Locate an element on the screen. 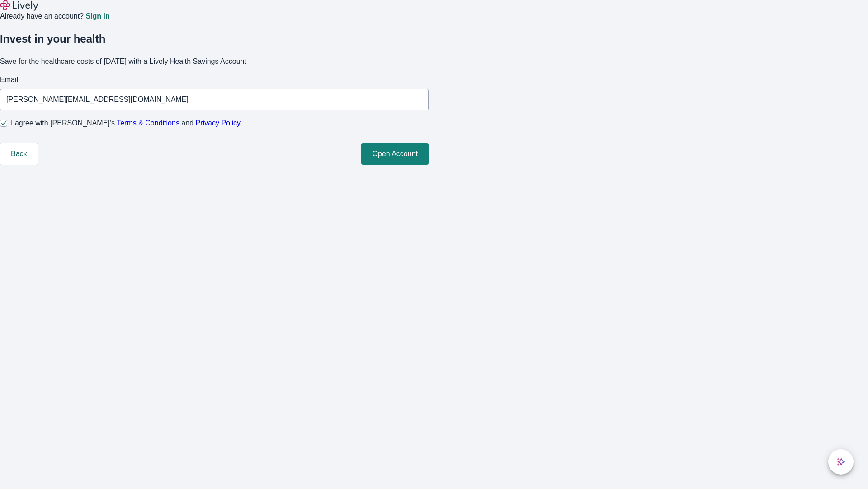 The width and height of the screenshot is (868, 489). a: Privacy Policy is located at coordinates (219, 122).